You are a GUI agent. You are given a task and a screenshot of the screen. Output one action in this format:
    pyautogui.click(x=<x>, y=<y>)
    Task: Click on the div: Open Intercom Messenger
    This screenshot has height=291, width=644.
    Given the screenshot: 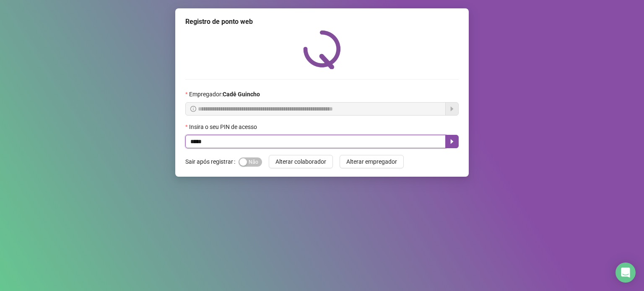 What is the action you would take?
    pyautogui.click(x=626, y=272)
    